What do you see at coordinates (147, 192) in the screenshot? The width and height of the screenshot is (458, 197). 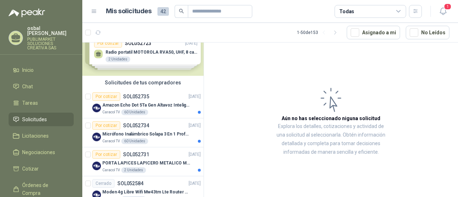 I see `p: Moden 4g Libre Wifi Mw43tm Lte Router Móvil Internet 5ghz` at bounding box center [147, 192].